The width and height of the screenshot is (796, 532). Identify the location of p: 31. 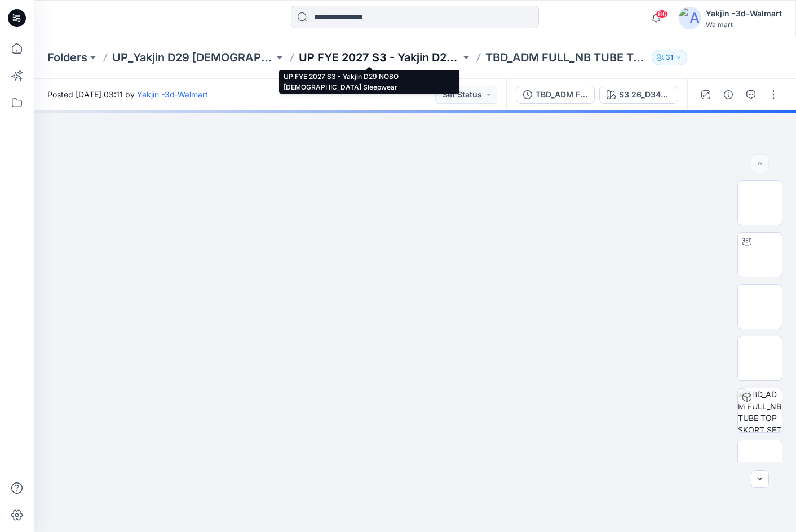
(669, 57).